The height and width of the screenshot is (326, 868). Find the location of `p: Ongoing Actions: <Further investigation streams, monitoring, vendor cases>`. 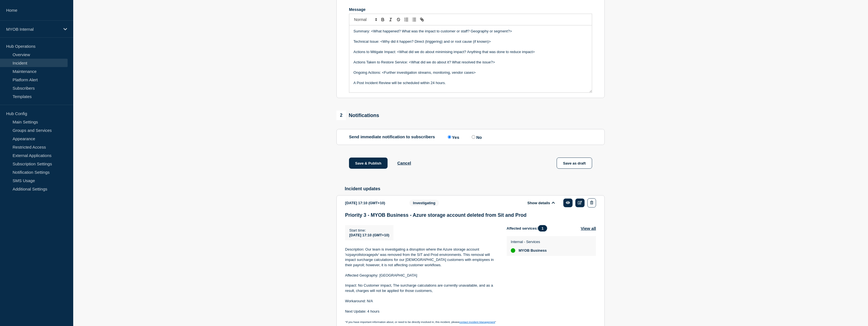

p: Ongoing Actions: <Further investigation streams, monitoring, vendor cases> is located at coordinates (471, 72).